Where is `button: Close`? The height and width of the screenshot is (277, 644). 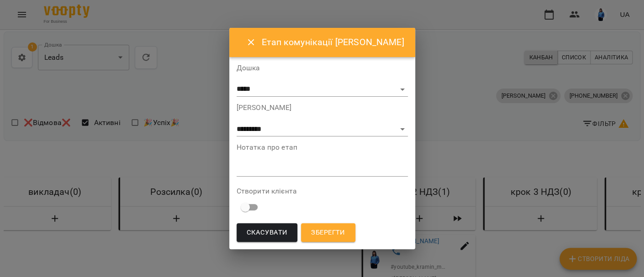 button: Close is located at coordinates (252, 42).